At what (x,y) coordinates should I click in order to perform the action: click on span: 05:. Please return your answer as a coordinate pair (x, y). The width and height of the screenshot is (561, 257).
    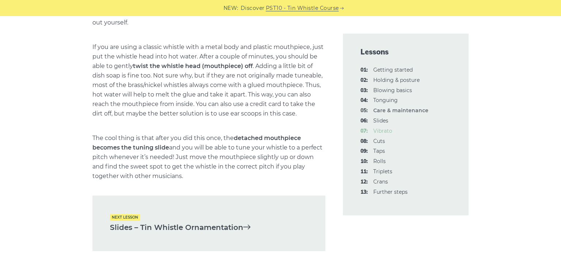
    Looking at the image, I should click on (364, 111).